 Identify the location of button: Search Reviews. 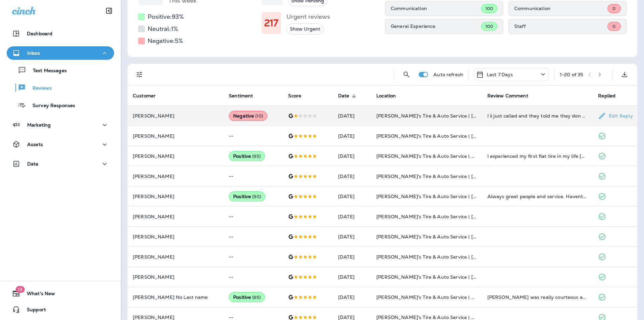
(406, 75).